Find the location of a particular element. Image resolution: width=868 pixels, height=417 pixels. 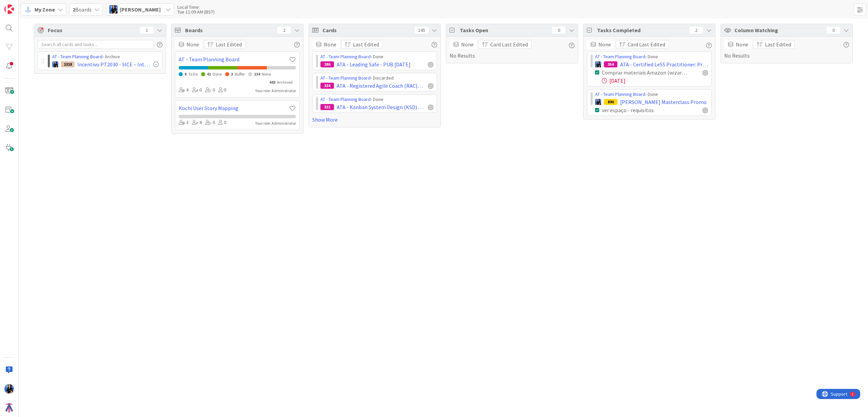

div: 1318 is located at coordinates (68, 64).